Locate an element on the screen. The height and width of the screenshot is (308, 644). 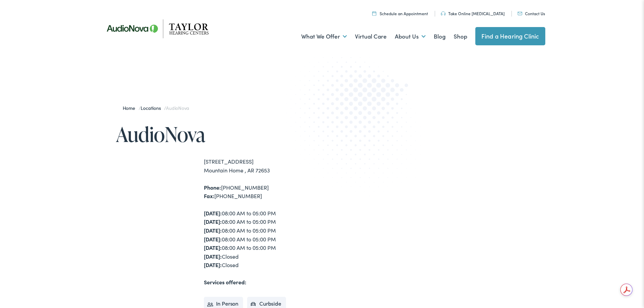
a: Contact Us is located at coordinates (531, 13).